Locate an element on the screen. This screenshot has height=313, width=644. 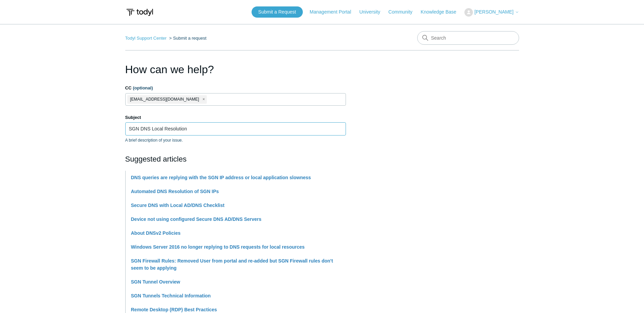
li: Submit a request is located at coordinates (187, 38).